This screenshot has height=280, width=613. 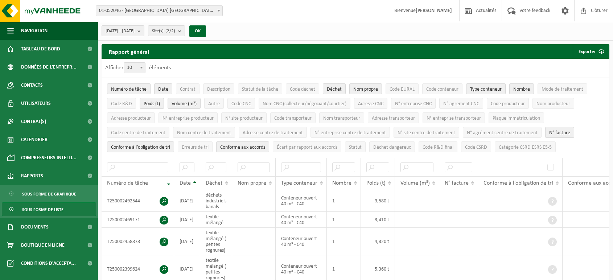 What do you see at coordinates (260, 89) in the screenshot?
I see `button: Statut de la tâcheStatut de la tâche: Activate to sort` at bounding box center [260, 89].